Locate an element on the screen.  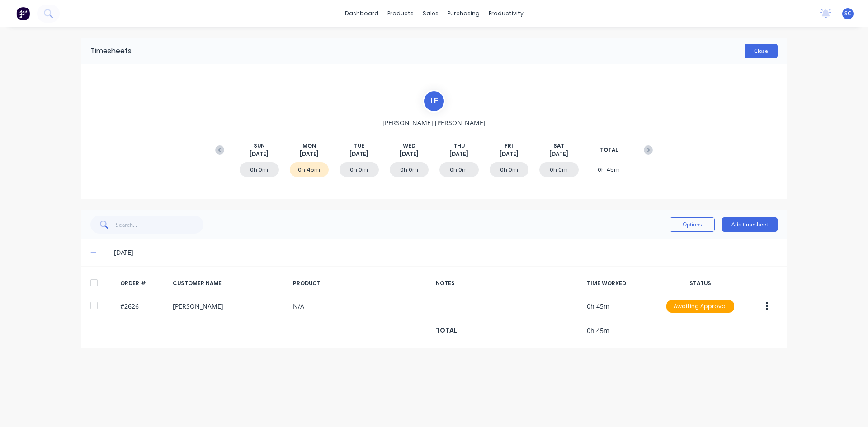
span: THU is located at coordinates (459, 146).